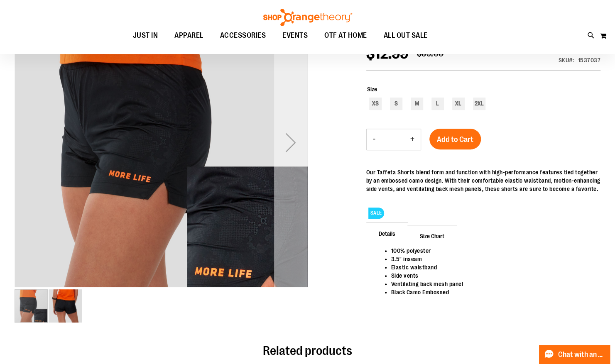 This screenshot has height=364, width=615. What do you see at coordinates (32, 305) in the screenshot?
I see `div: image 1 of 2` at bounding box center [32, 305].